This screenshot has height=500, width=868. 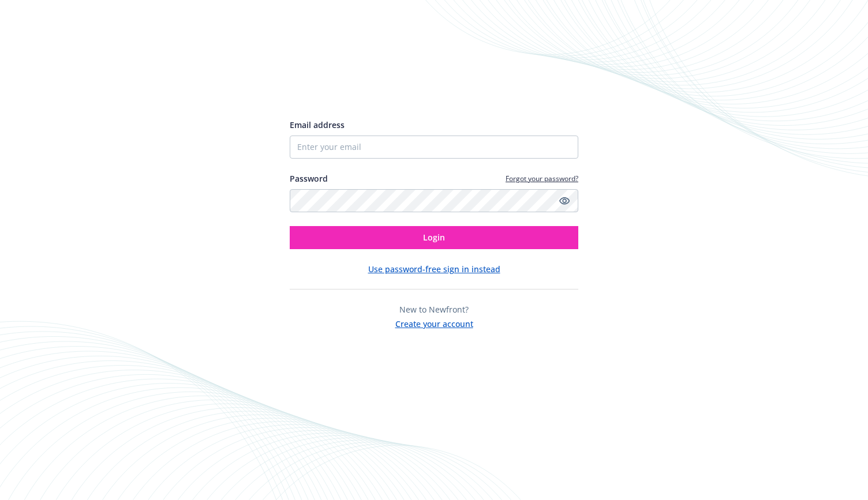 I want to click on label: Password, so click(x=309, y=178).